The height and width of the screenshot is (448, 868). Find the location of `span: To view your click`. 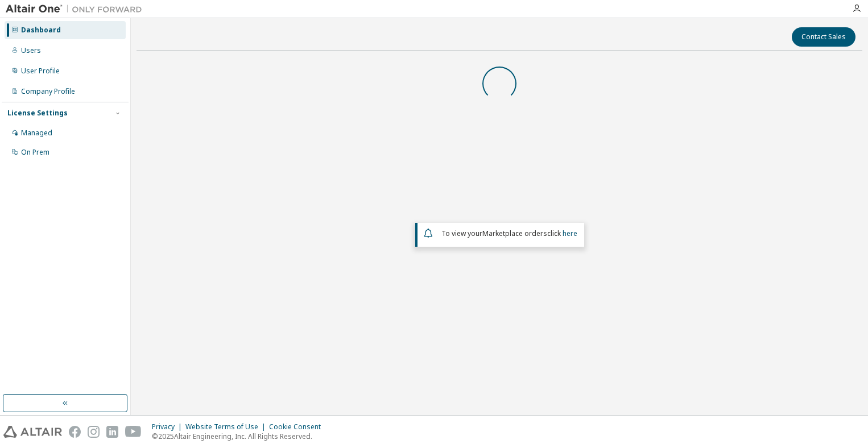

span: To view your click is located at coordinates (509, 233).